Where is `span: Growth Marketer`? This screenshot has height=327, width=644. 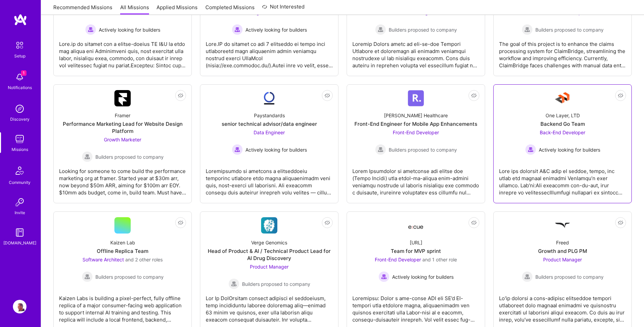
span: Growth Marketer is located at coordinates (122, 139).